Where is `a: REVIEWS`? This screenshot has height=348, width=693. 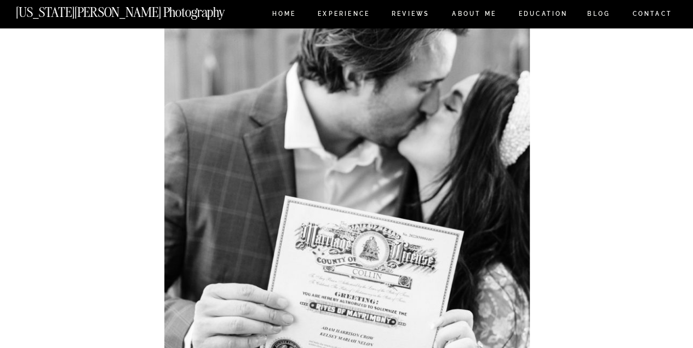
a: REVIEWS is located at coordinates (410, 15).